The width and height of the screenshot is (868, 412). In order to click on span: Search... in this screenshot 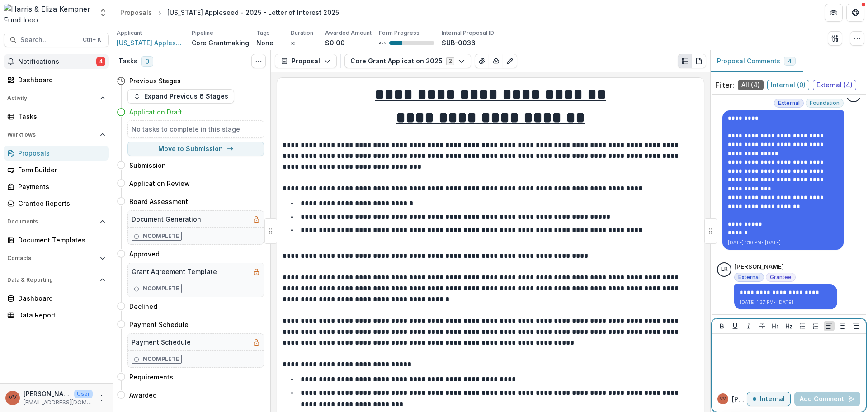, I will do `click(49, 40)`.